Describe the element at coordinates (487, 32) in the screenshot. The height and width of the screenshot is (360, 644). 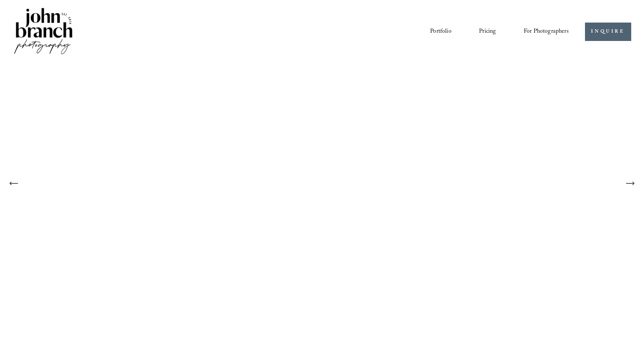
I see `a: Pricing` at that location.